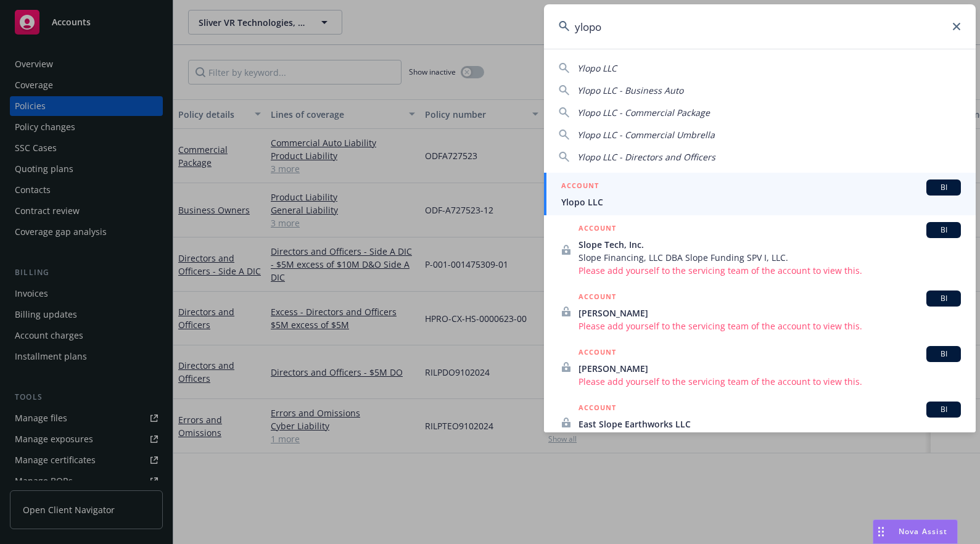 This screenshot has height=544, width=980. Describe the element at coordinates (759, 194) in the screenshot. I see `a: ACCOUNTBIYlopo LLC` at that location.